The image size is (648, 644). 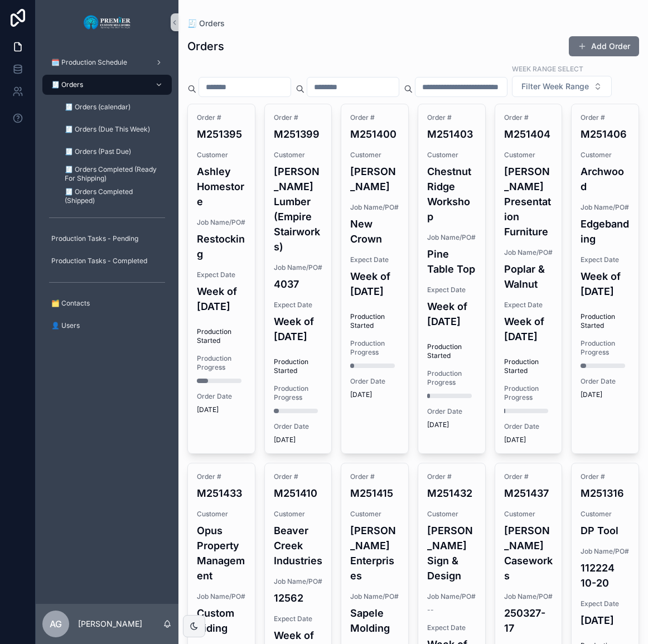 I want to click on h4: M251316, so click(x=604, y=493).